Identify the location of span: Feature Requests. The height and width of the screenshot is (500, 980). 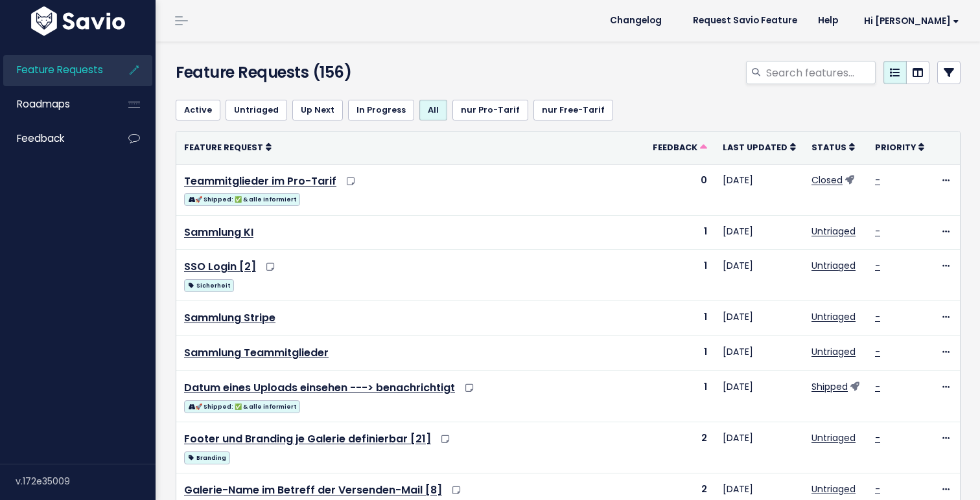
(60, 69).